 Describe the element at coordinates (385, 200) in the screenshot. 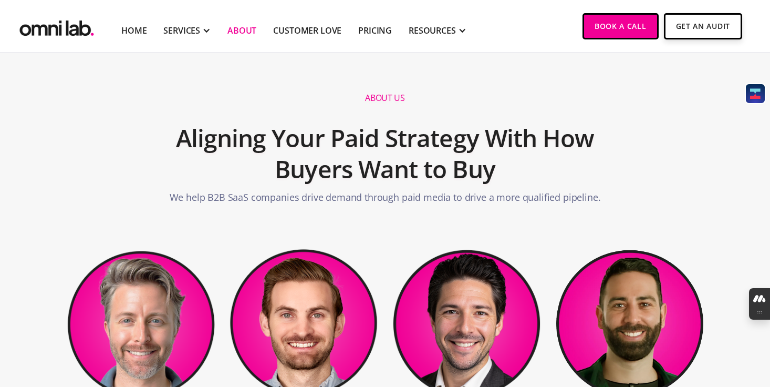

I see `p: We help B2B SaaS companies drive demand through paid media to drive a more qualified pipeline.` at that location.